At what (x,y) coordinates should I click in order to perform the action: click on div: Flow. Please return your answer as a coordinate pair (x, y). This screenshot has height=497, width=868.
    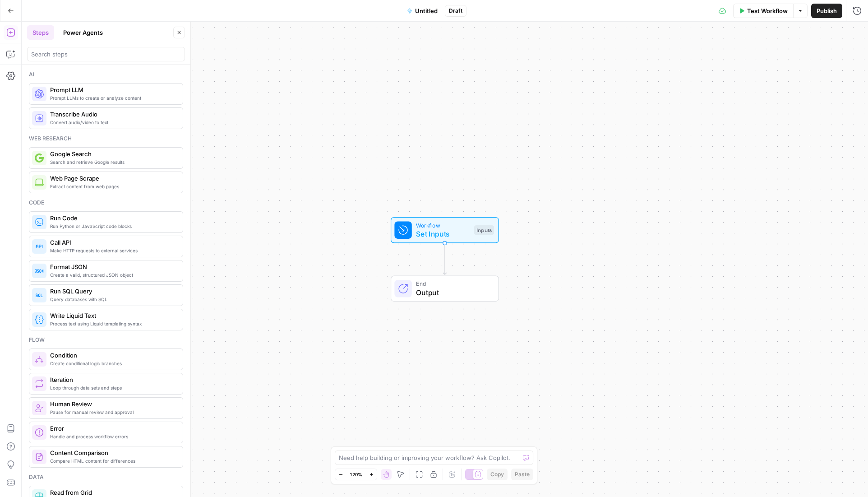
    Looking at the image, I should click on (106, 340).